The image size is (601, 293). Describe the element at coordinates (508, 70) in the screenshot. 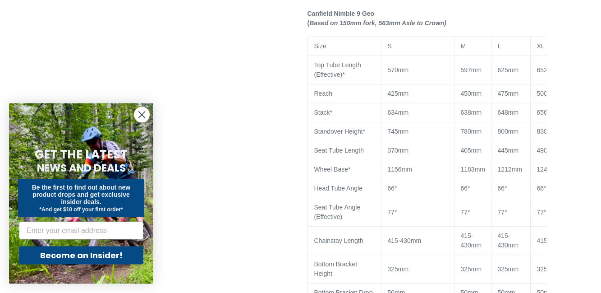

I see `span: 625mm` at that location.